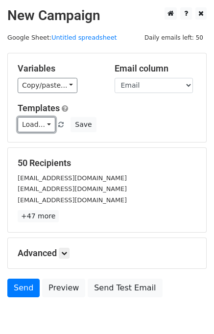 The width and height of the screenshot is (214, 334). Describe the element at coordinates (174, 38) in the screenshot. I see `span: Daily emails left: 50` at that location.